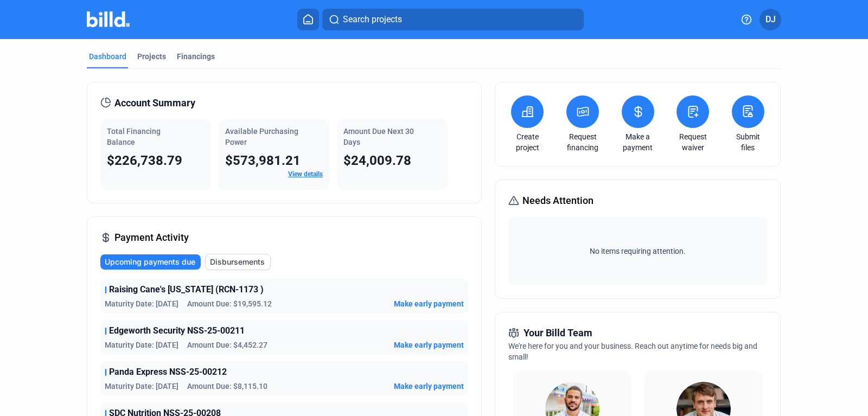 The height and width of the screenshot is (416, 868). What do you see at coordinates (237, 262) in the screenshot?
I see `span: Disbursements` at bounding box center [237, 262].